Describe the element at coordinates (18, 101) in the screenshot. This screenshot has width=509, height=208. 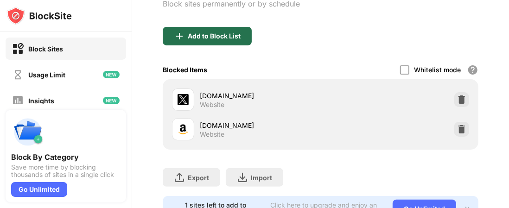
I see `img: insights-off.svg` at that location.